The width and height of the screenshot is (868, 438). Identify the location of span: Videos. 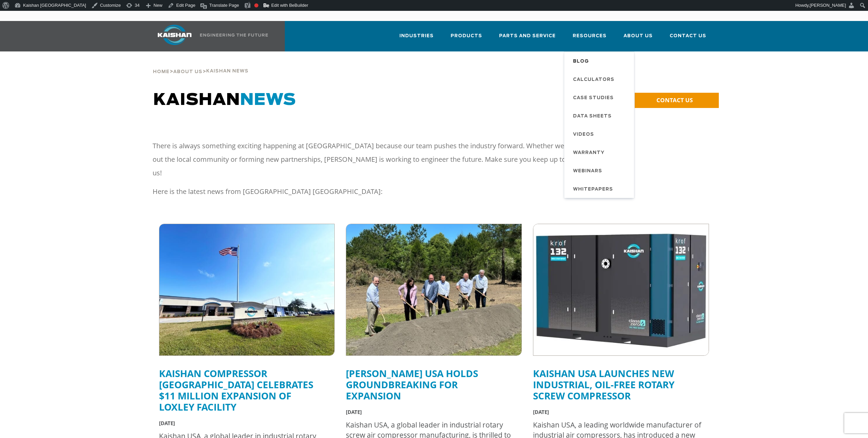
(583, 135).